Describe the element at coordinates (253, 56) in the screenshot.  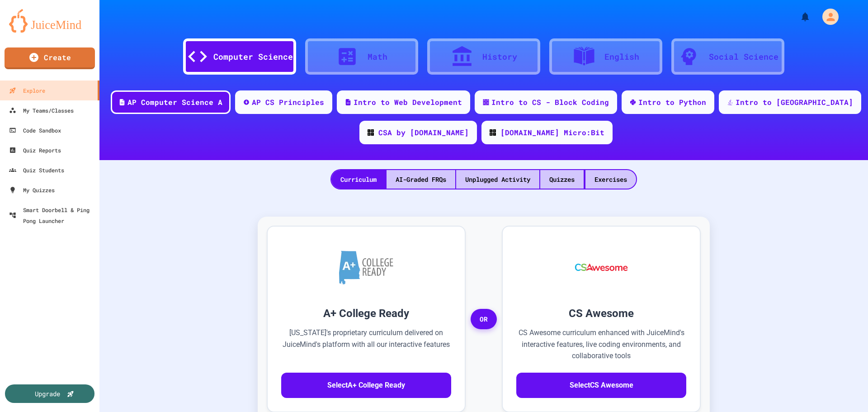
I see `div: Computer Science` at that location.